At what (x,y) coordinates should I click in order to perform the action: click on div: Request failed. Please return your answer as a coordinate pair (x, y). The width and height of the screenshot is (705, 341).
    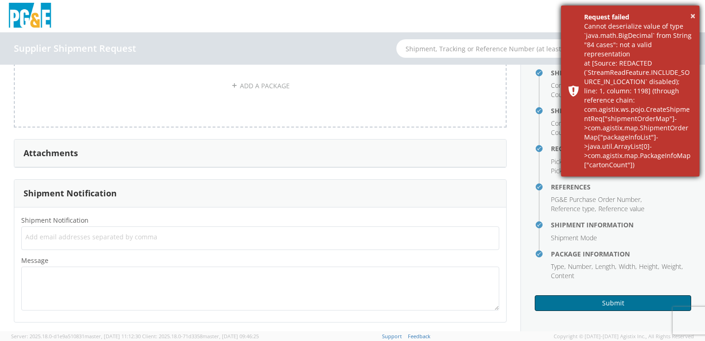
    Looking at the image, I should click on (638, 17).